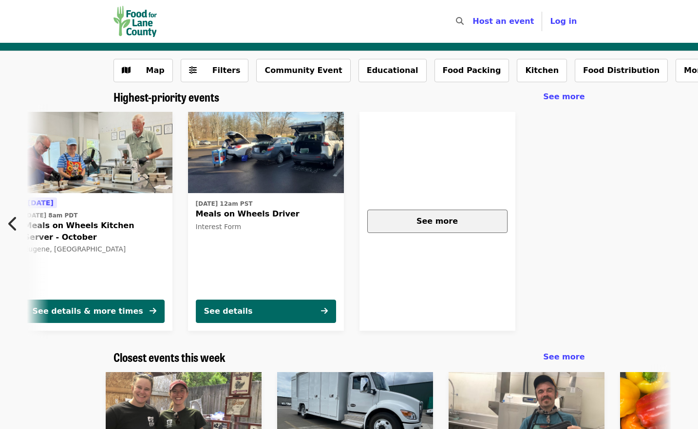 The image size is (698, 429). What do you see at coordinates (563, 21) in the screenshot?
I see `button: Log in` at bounding box center [563, 21].